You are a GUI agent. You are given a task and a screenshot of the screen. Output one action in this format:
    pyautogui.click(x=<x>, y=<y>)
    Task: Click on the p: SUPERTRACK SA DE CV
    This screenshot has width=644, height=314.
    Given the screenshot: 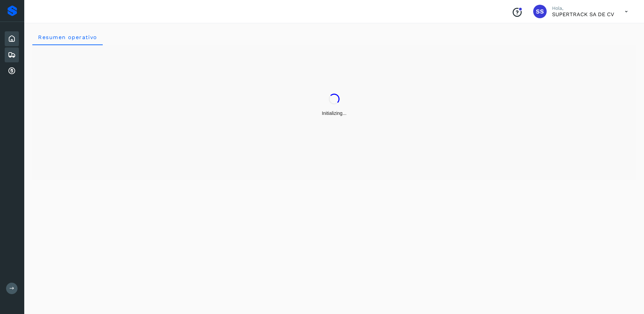 What is the action you would take?
    pyautogui.click(x=583, y=14)
    